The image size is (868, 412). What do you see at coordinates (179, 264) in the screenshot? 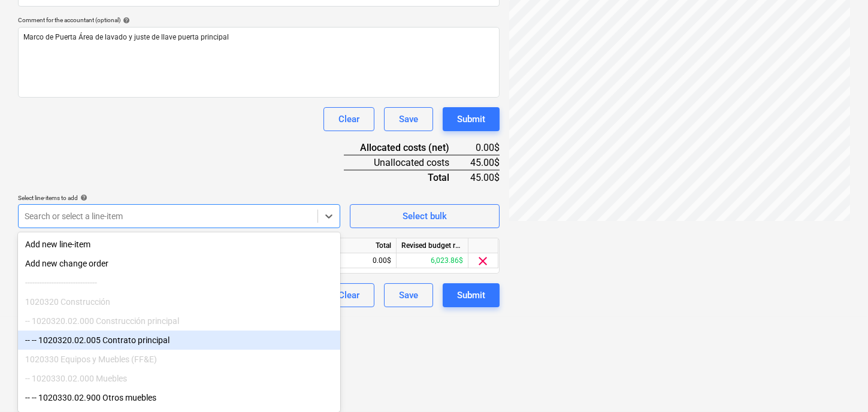
I see `div: Add new change order` at bounding box center [179, 264].